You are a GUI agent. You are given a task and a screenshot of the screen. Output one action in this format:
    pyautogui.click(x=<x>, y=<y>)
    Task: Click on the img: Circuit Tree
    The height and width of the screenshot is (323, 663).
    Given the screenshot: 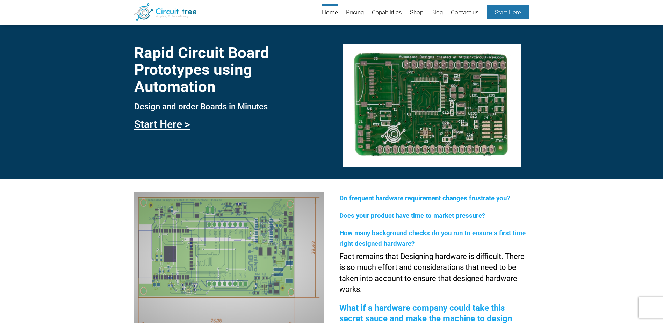 What is the action you would take?
    pyautogui.click(x=165, y=12)
    